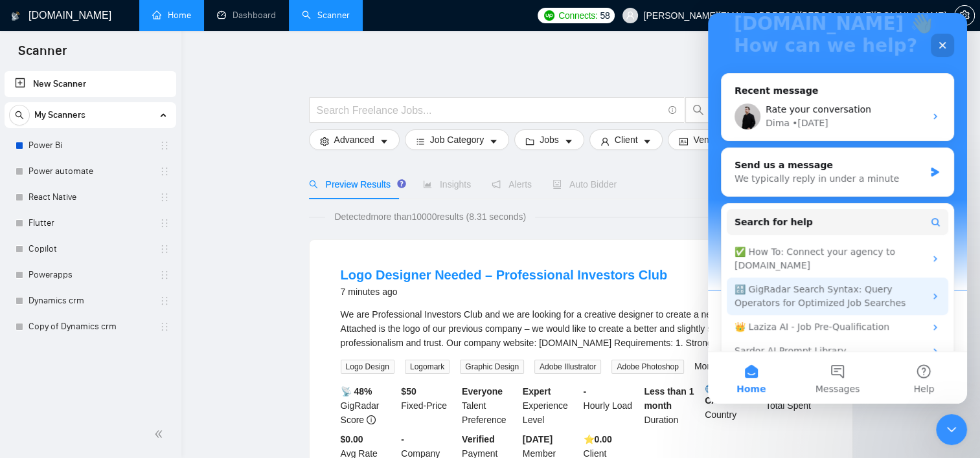  I want to click on span: Search for help, so click(66, 209).